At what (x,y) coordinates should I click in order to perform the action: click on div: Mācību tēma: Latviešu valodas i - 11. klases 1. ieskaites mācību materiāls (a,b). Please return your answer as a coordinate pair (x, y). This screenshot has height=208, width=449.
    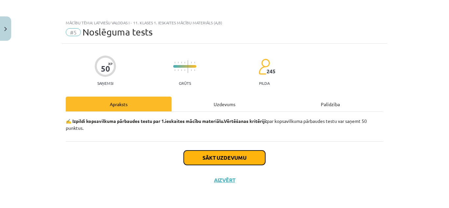
    Looking at the image, I should click on (224, 23).